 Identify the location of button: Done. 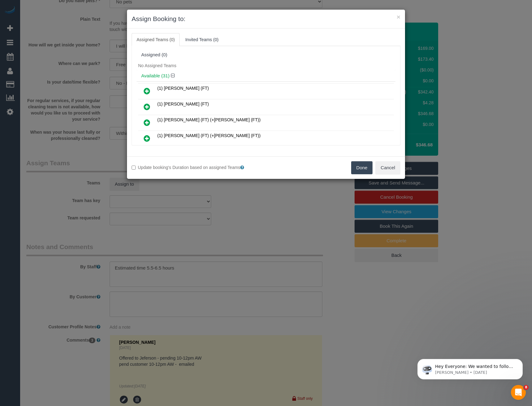
(362, 168).